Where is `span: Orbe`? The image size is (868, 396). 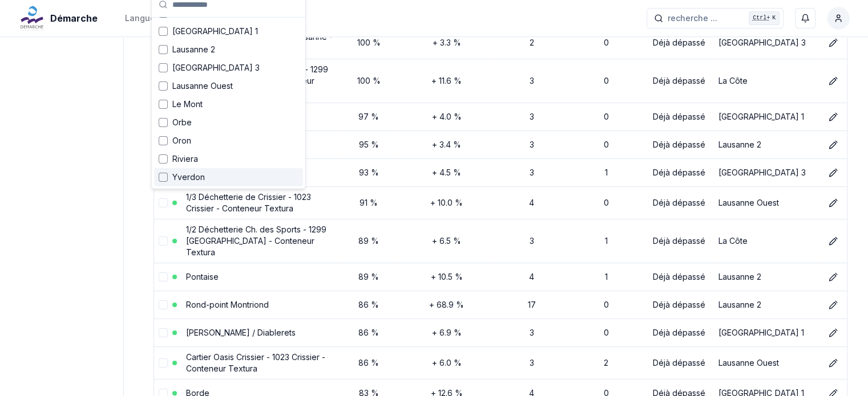
span: Orbe is located at coordinates (182, 123).